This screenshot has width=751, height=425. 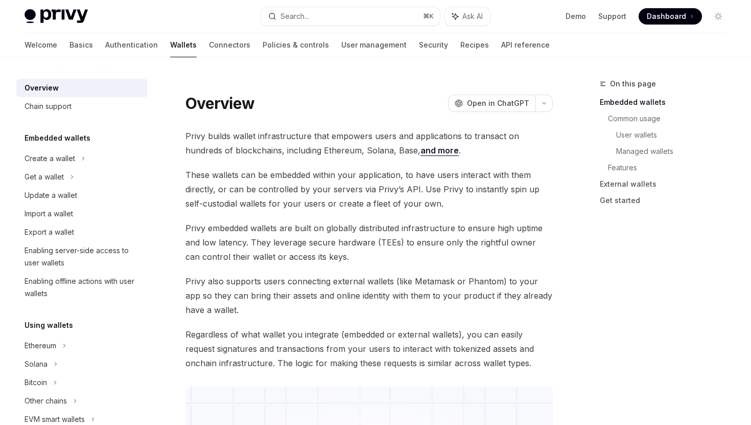 I want to click on a: Welcome, so click(x=41, y=45).